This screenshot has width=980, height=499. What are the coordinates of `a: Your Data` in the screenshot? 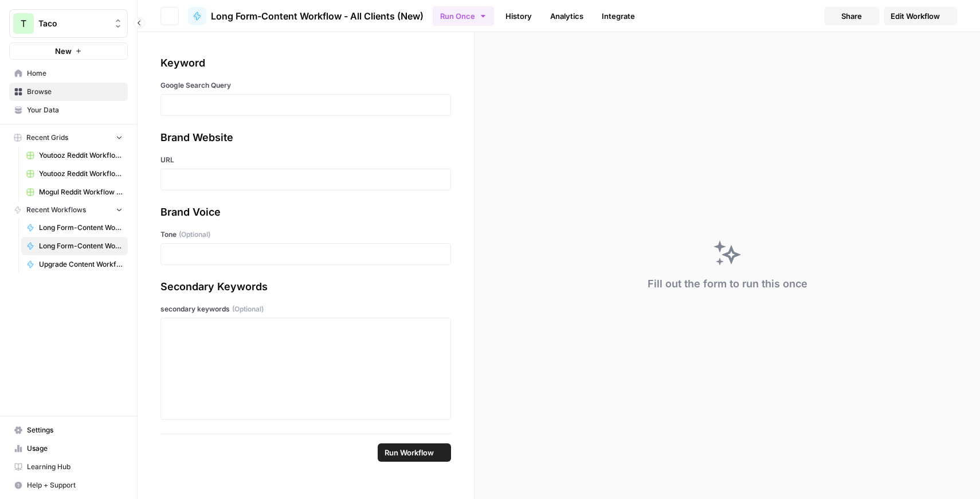 It's located at (68, 110).